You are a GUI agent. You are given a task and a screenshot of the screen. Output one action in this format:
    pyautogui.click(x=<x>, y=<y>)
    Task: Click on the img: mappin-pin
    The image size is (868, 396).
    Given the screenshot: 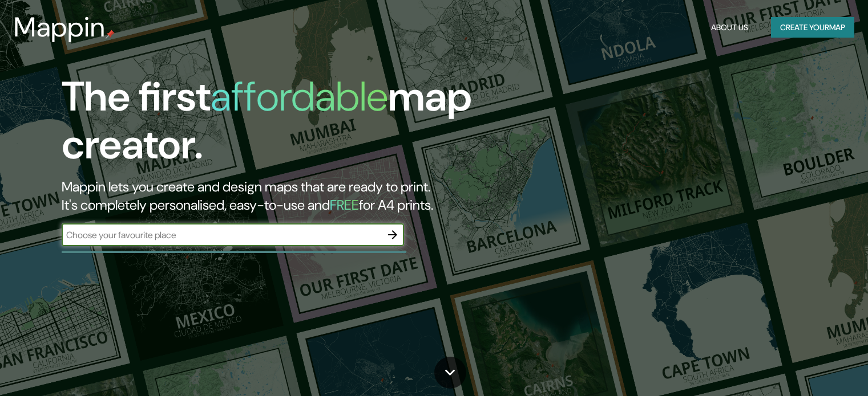 What is the action you would take?
    pyautogui.click(x=110, y=34)
    